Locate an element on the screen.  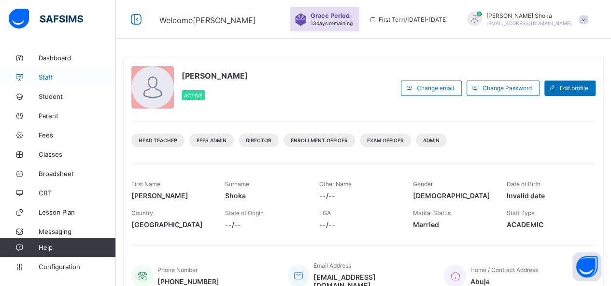
span: Staff is located at coordinates (77, 77).